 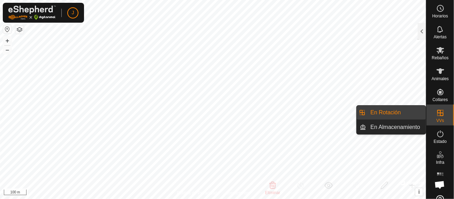 What do you see at coordinates (73, 13) in the screenshot?
I see `span: J` at bounding box center [73, 13].